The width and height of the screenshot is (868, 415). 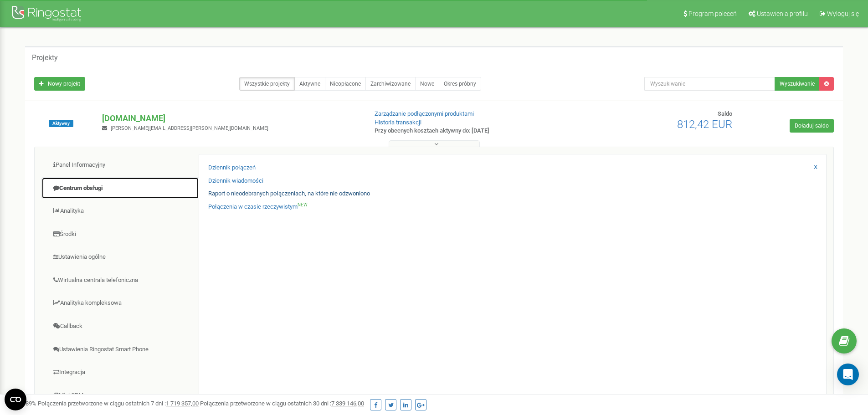 What do you see at coordinates (258, 207) in the screenshot?
I see `a: Połączenia w czasie rzeczywistymNEW` at bounding box center [258, 207].